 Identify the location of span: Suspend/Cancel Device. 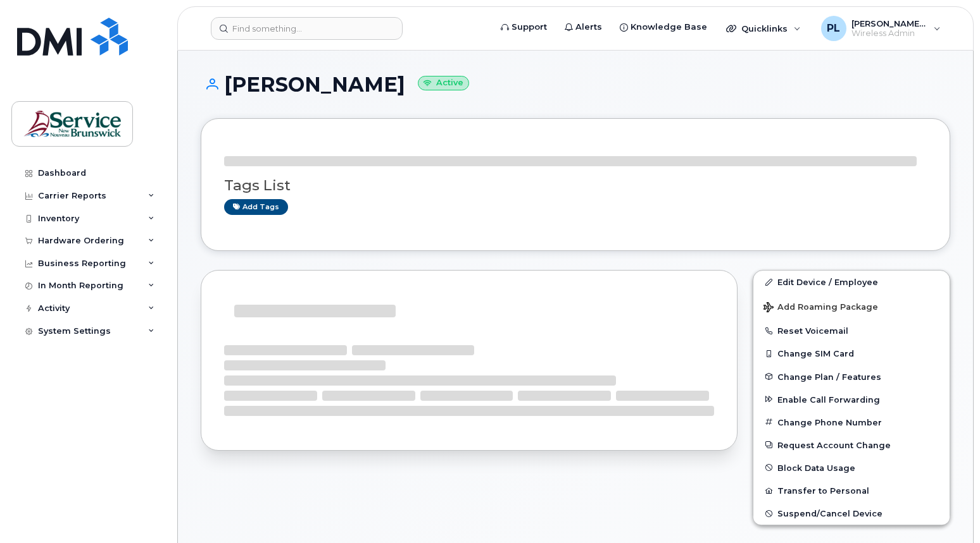
(830, 514).